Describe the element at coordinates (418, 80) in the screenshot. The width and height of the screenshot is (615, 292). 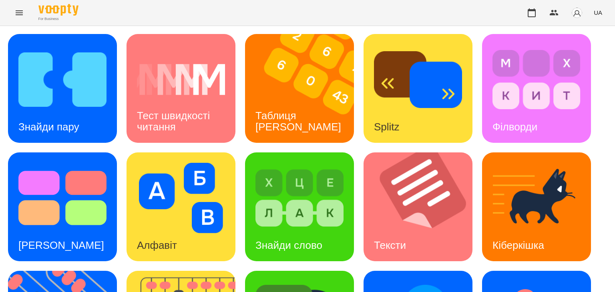
I see `img: Splitz` at that location.